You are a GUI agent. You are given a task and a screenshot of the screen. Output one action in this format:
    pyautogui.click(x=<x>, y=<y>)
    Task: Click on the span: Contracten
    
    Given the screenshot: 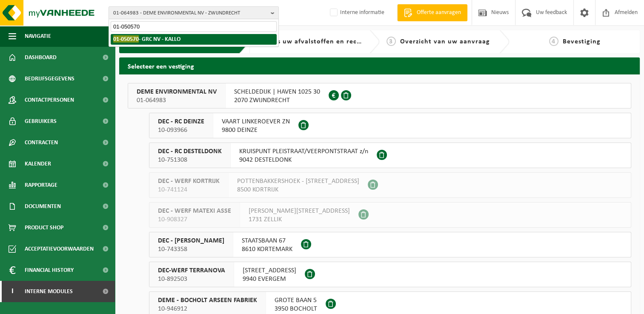 What is the action you would take?
    pyautogui.click(x=41, y=142)
    